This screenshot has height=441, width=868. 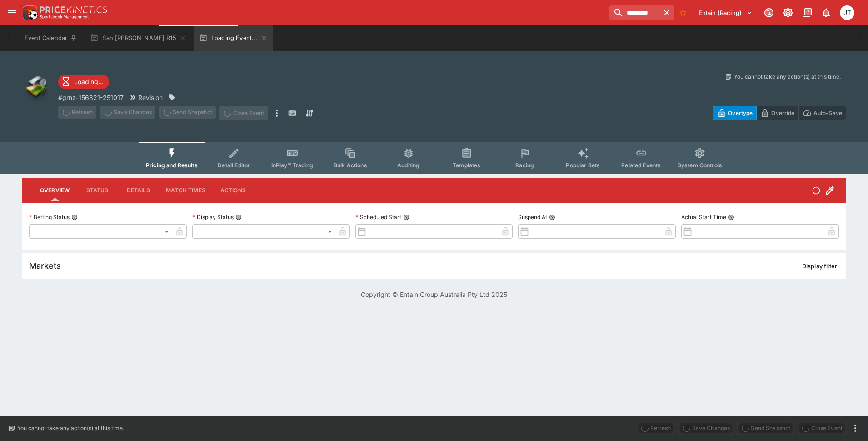 I want to click on button: Notifications, so click(x=826, y=12).